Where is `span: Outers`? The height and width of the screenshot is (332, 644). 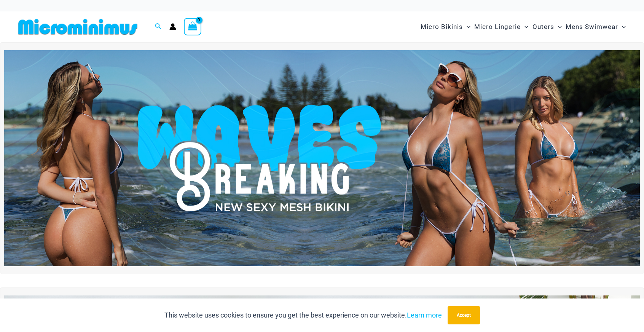 span: Outers is located at coordinates (543, 26).